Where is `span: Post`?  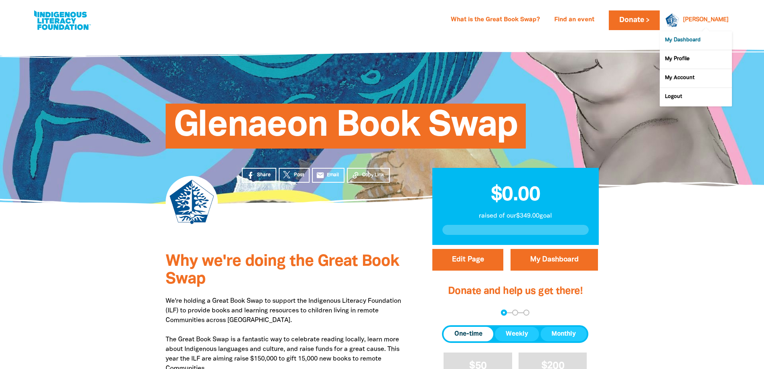
span: Post is located at coordinates (299, 175).